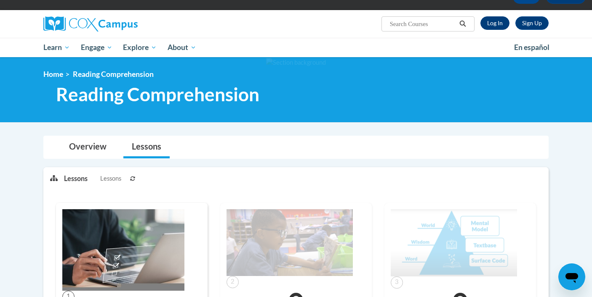  Describe the element at coordinates (531, 23) in the screenshot. I see `a: Register` at that location.